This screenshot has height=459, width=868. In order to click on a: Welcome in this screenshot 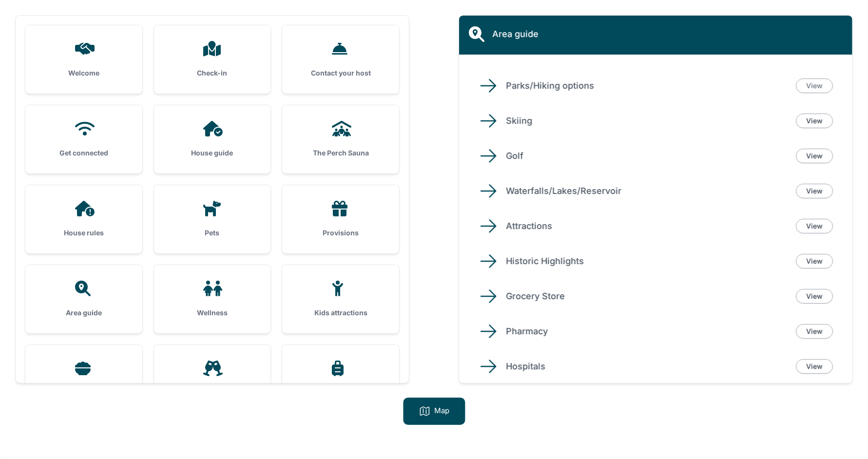, I will do `click(84, 59)`.